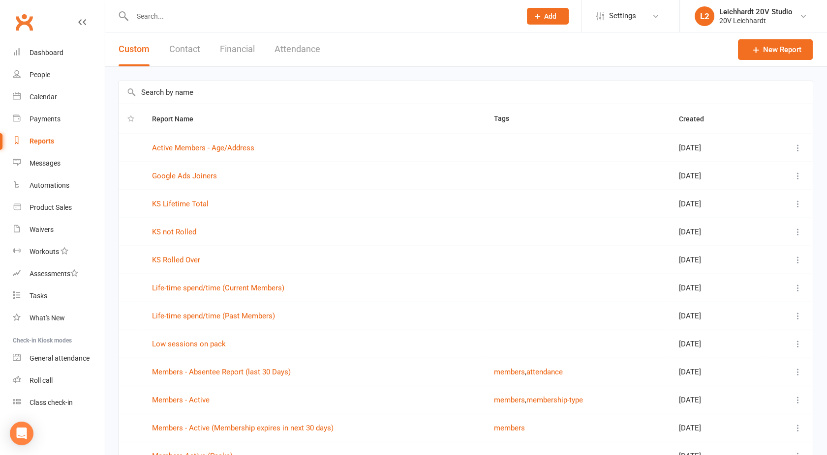 Image resolution: width=827 pixels, height=455 pixels. I want to click on a: Members - Active (Membership expires in next 30 days), so click(242, 428).